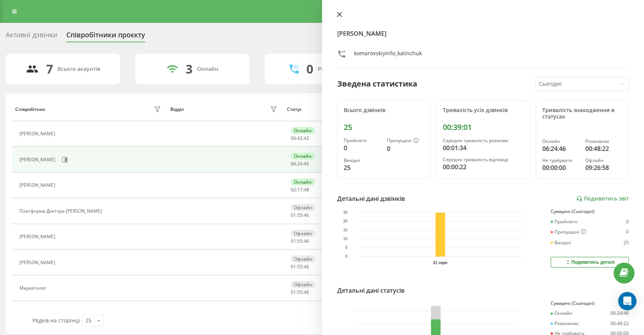 The height and width of the screenshot is (335, 644). What do you see at coordinates (346, 239) in the screenshot?
I see `text: 10` at bounding box center [346, 239].